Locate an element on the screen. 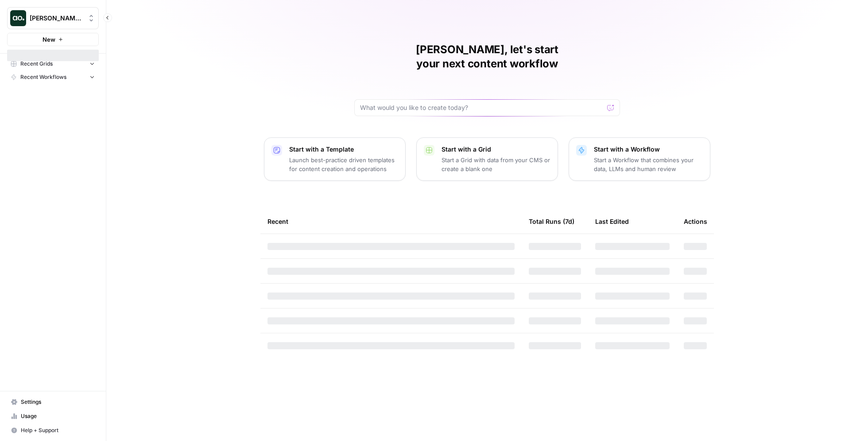  button: Recent Workflows is located at coordinates (52, 77).